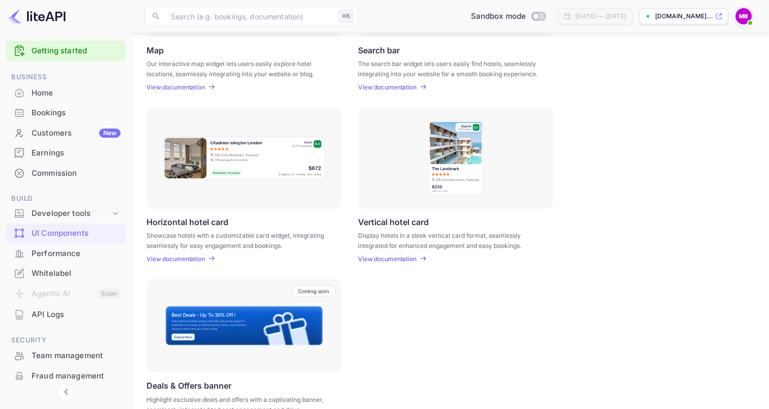  Describe the element at coordinates (66, 173) in the screenshot. I see `a: Commission` at that location.